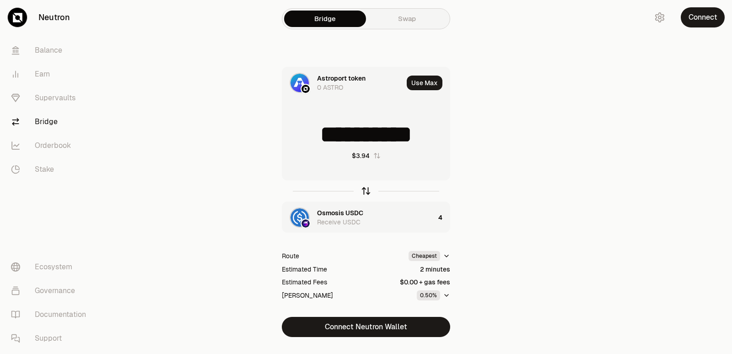  What do you see at coordinates (433, 295) in the screenshot?
I see `button: 0.50%` at bounding box center [433, 295].